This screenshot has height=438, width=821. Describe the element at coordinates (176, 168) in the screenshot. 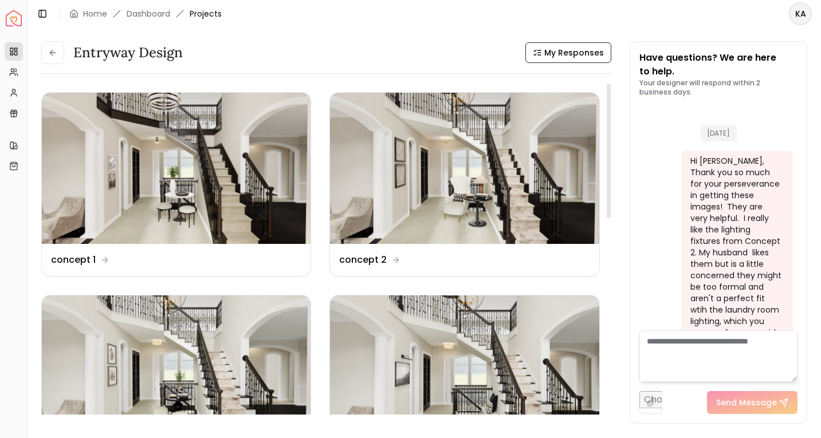

I see `img: concept 1` at that location.